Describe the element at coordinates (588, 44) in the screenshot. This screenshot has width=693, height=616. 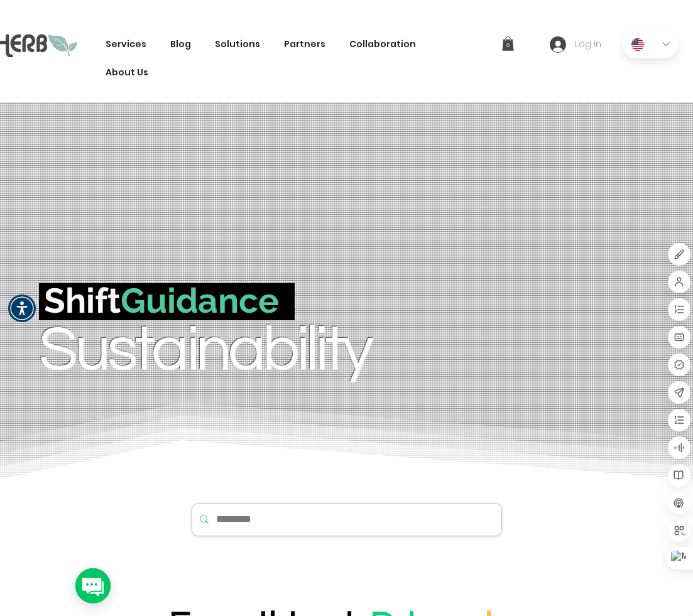
I see `span: Log In` at that location.